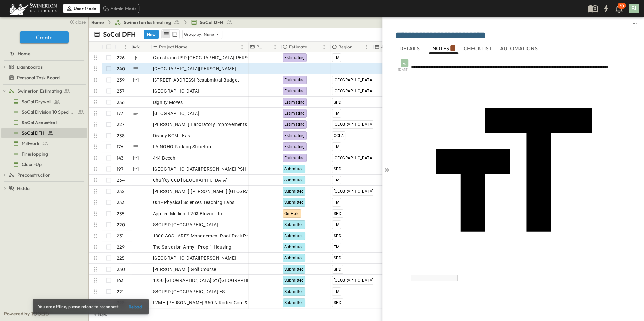 Image resolution: width=644 pixels, height=321 pixels. I want to click on img: 6c363589ada0b36f064d841b69d3a419a338230e66bb0a533688fa5cc3e9e735.png, so click(33, 9).